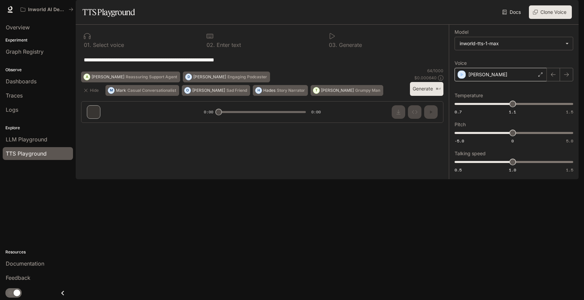 This screenshot has height=300, width=584. I want to click on div: A, so click(87, 77).